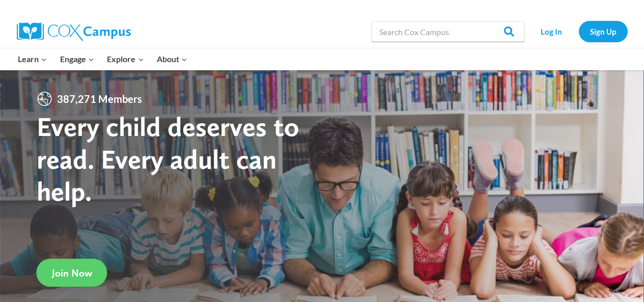  What do you see at coordinates (32, 59) in the screenshot?
I see `span: Learn` at bounding box center [32, 59].